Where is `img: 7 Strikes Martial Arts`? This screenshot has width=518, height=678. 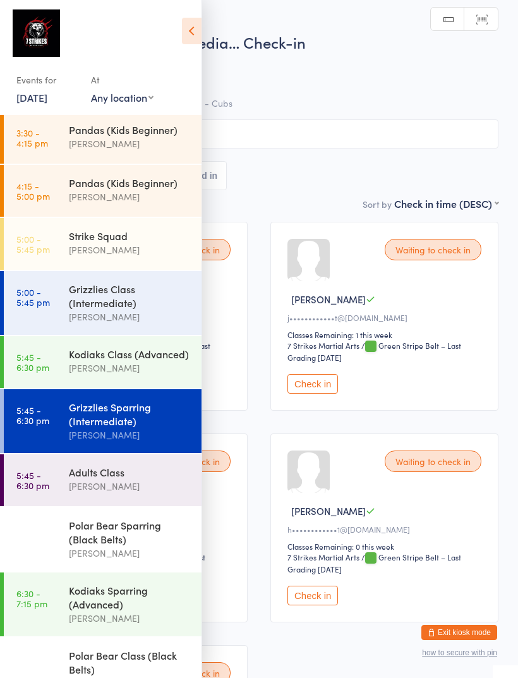 img: 7 Strikes Martial Arts is located at coordinates (36, 33).